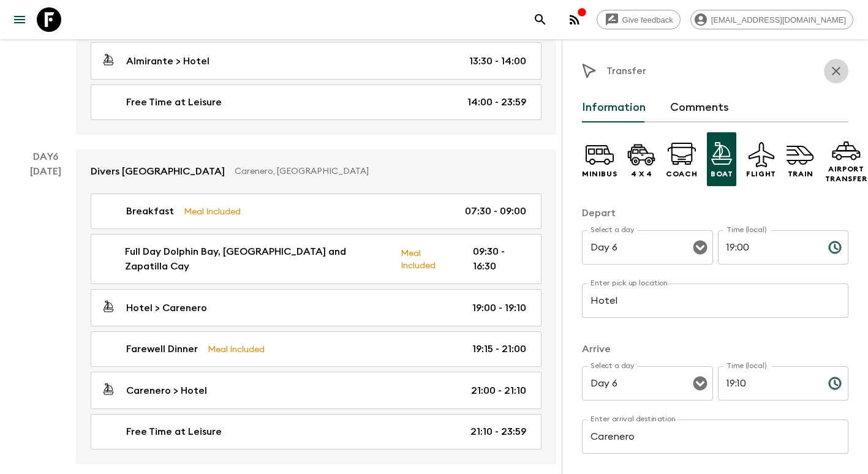  I want to click on a: Almirante > Hotel13:30 - 14:00, so click(316, 60).